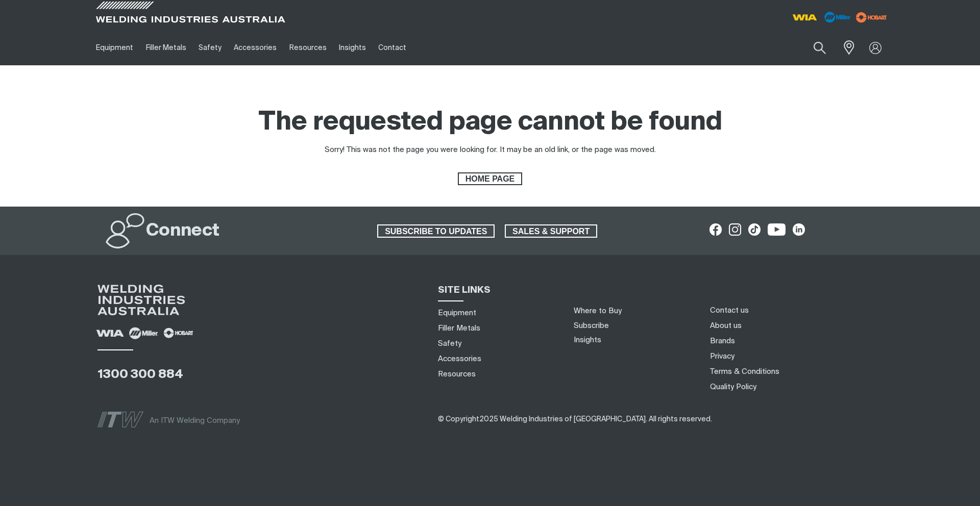 The width and height of the screenshot is (980, 506). I want to click on a: Subscribe, so click(591, 326).